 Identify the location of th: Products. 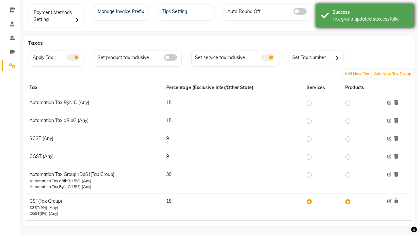
(361, 88).